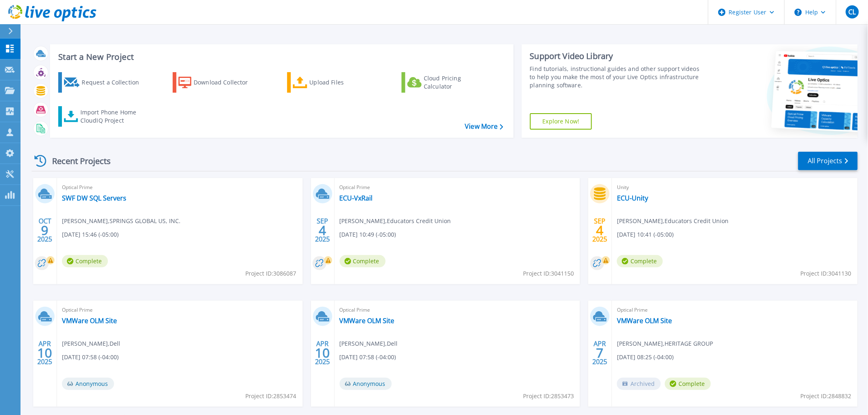 The width and height of the screenshot is (868, 415). I want to click on span: Project ID: 3041150, so click(548, 273).